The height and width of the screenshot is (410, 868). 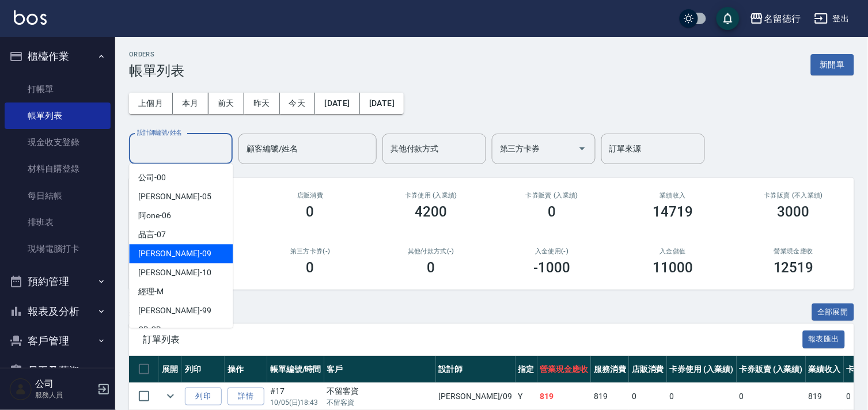 I want to click on button: 上個月, so click(x=151, y=103).